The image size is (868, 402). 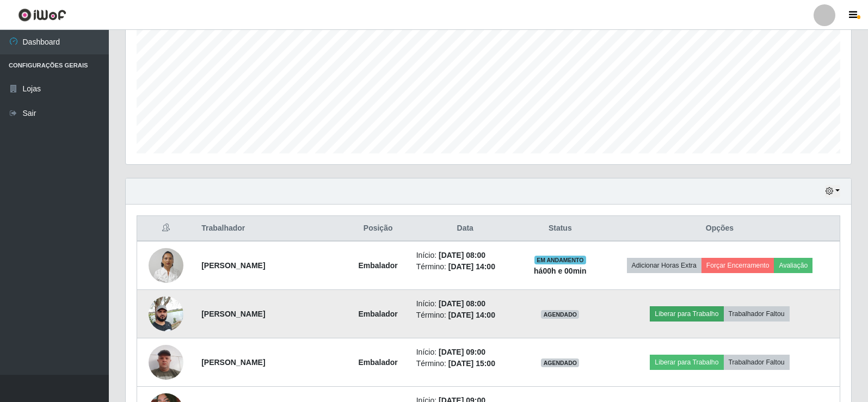 I want to click on th: Trabalhador, so click(x=270, y=229).